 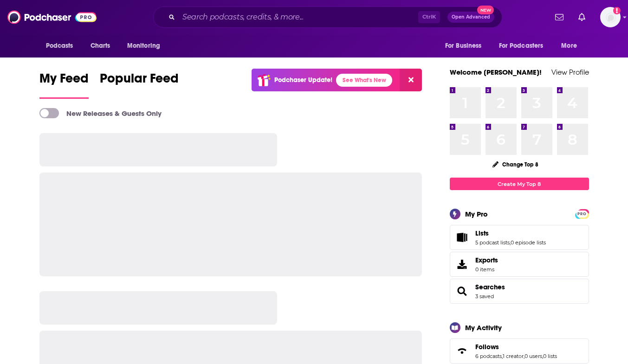 I want to click on button: Open AdvancedNew, so click(x=470, y=17).